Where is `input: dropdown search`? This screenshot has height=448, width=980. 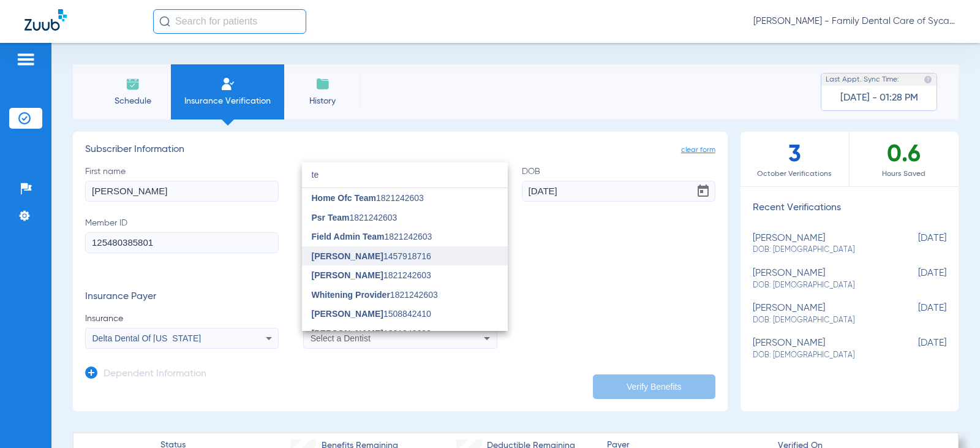
input: dropdown search is located at coordinates (405, 175).